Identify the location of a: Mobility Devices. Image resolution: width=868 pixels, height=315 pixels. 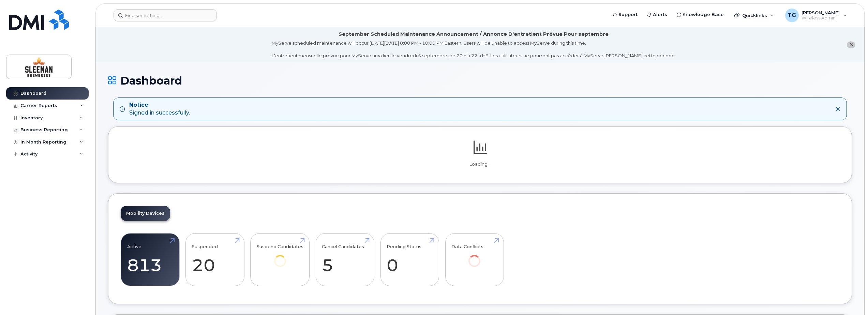
(146, 213).